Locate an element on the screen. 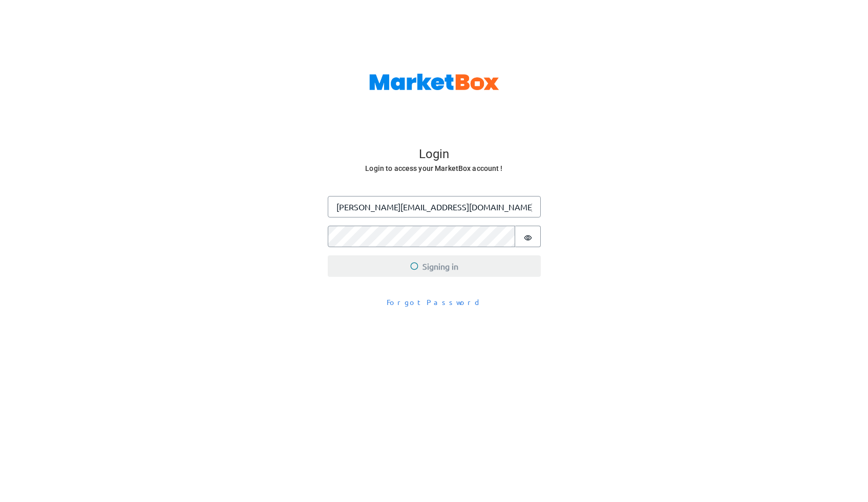 This screenshot has width=868, height=502. img: MarketBox logo is located at coordinates (435, 82).